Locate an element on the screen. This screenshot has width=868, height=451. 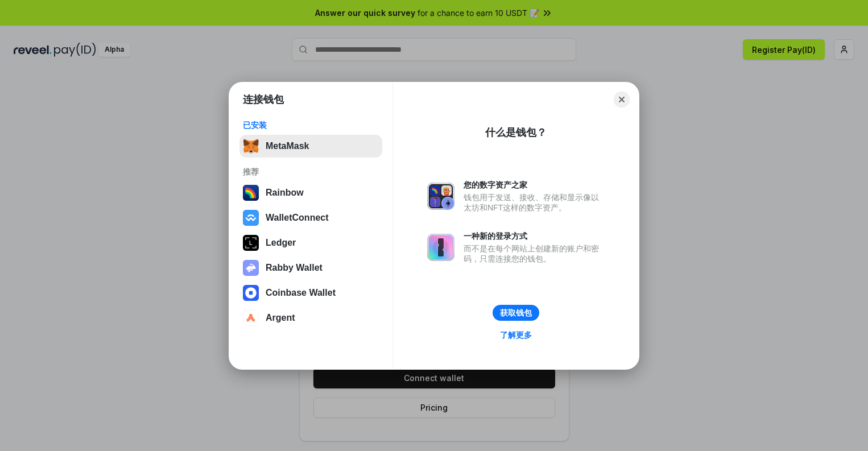
div: WalletConnect is located at coordinates (297, 218).